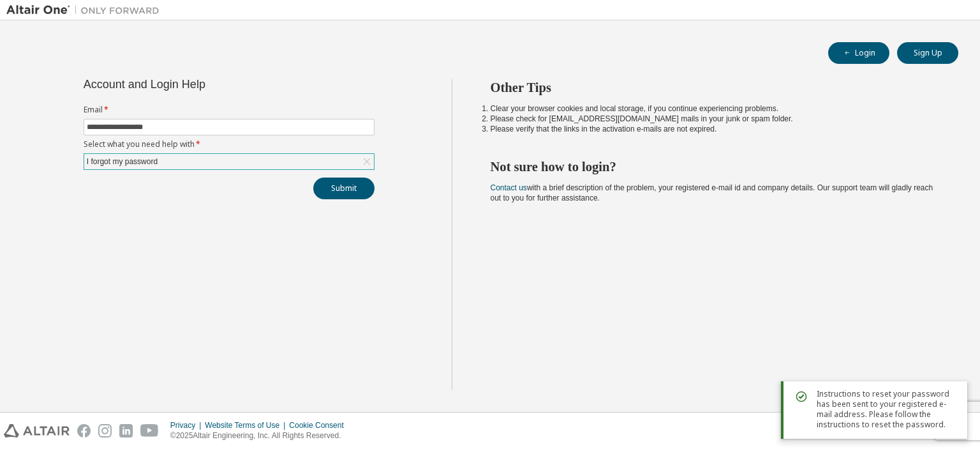  What do you see at coordinates (229, 144) in the screenshot?
I see `label: Select what you need help with` at bounding box center [229, 144].